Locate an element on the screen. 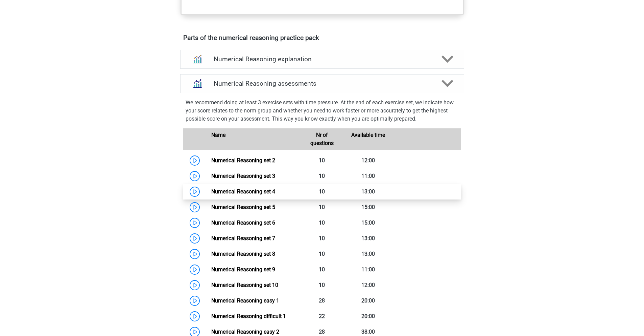 The image size is (644, 336). a: assessments Numerical Reasoning assessments is located at coordinates (322, 84).